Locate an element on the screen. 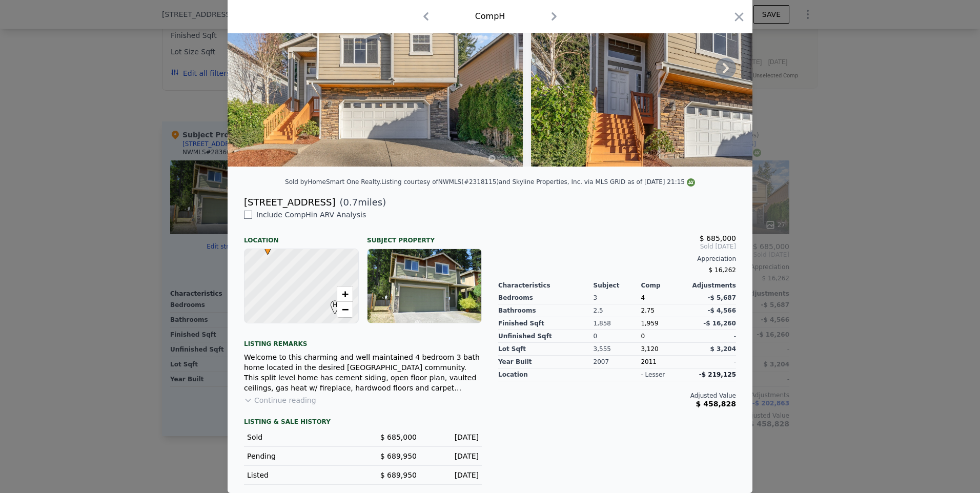  div: H is located at coordinates (331, 303).